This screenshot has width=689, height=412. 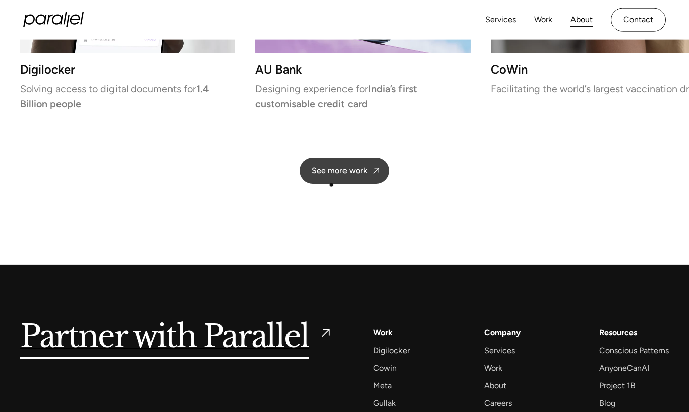 I want to click on div: Conscious Patterns, so click(x=634, y=350).